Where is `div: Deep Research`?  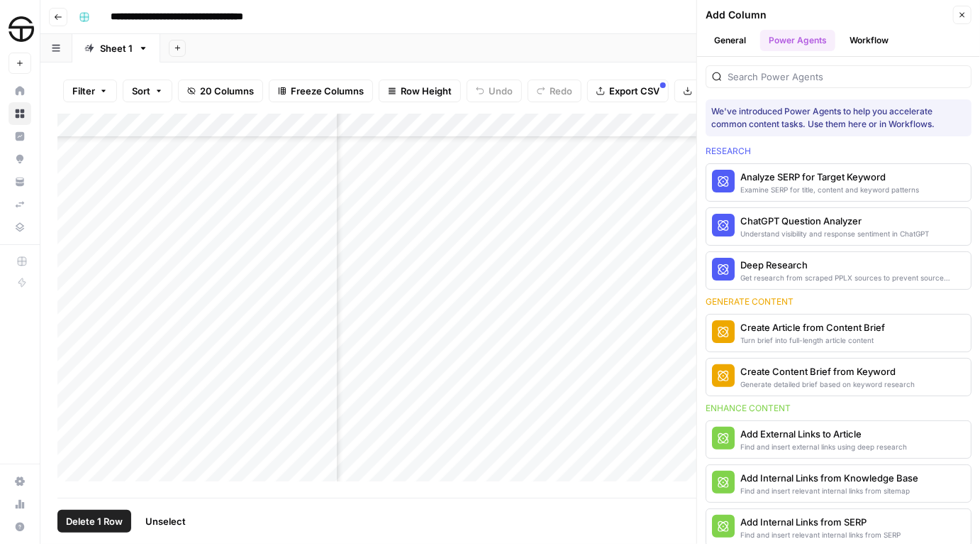 div: Deep Research is located at coordinates (852, 265).